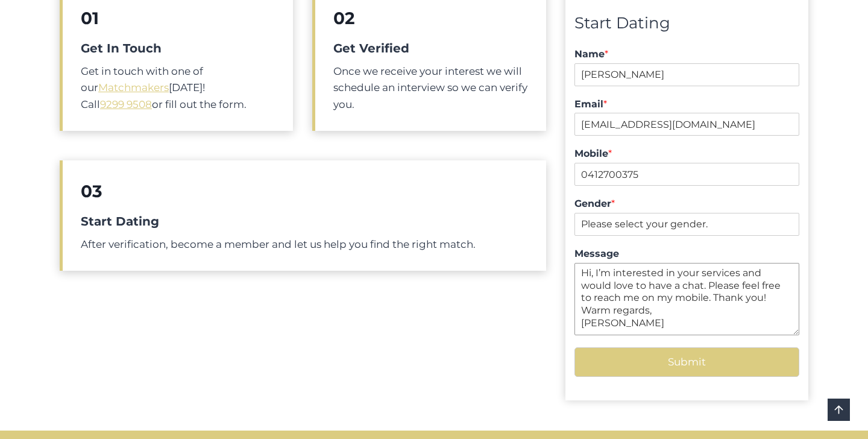  What do you see at coordinates (305, 244) in the screenshot?
I see `p: After verification, become a member and let us help you find the right match.` at bounding box center [305, 244].